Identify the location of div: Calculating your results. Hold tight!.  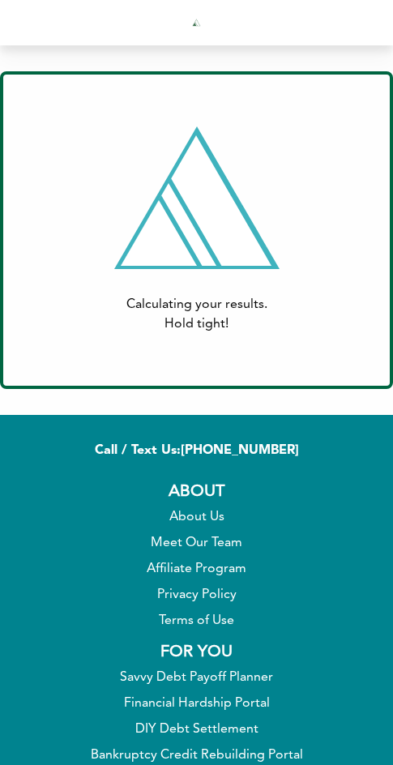
(196, 315).